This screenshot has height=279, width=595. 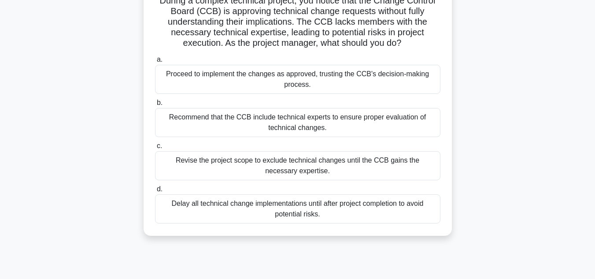 What do you see at coordinates (298, 166) in the screenshot?
I see `div: Revise the project scope to exclude technical changes until the CCB gains the necessary expertise.` at bounding box center [298, 166].